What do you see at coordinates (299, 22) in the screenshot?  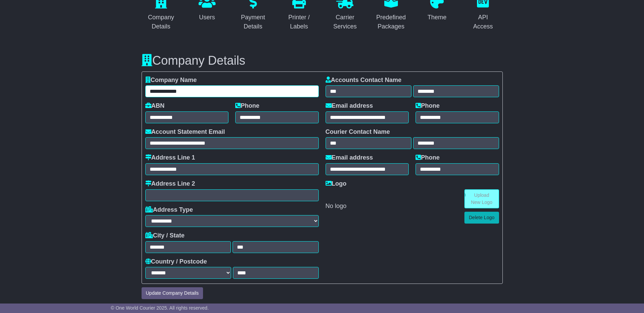 I see `div: Printer / Labels` at bounding box center [299, 22].